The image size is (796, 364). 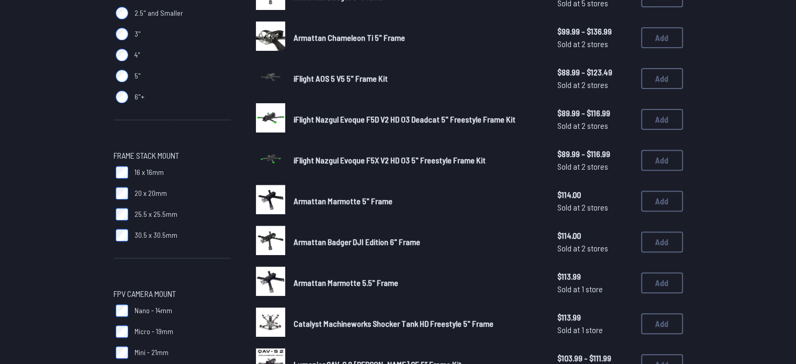 I want to click on span: Catalyst Machineworks Shocker Tank HD Freestyle 5" Frame, so click(x=394, y=323).